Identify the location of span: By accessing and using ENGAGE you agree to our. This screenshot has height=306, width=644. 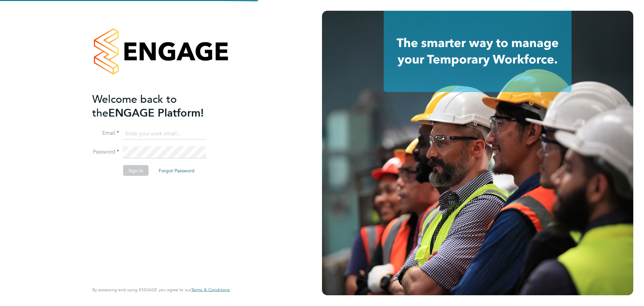
(161, 289).